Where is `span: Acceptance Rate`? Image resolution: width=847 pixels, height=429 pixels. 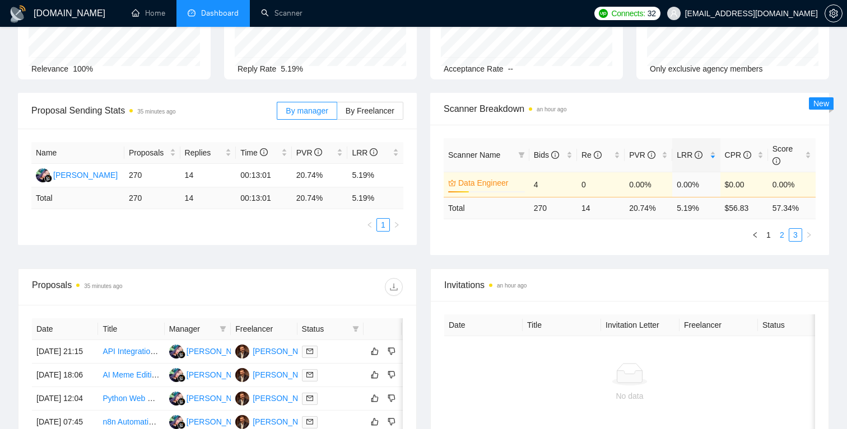
span: Acceptance Rate is located at coordinates (473, 69).